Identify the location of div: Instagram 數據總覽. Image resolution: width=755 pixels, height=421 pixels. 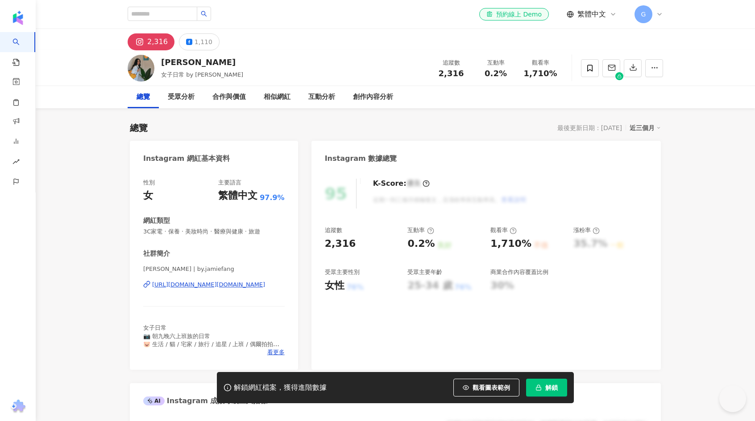
(361, 159).